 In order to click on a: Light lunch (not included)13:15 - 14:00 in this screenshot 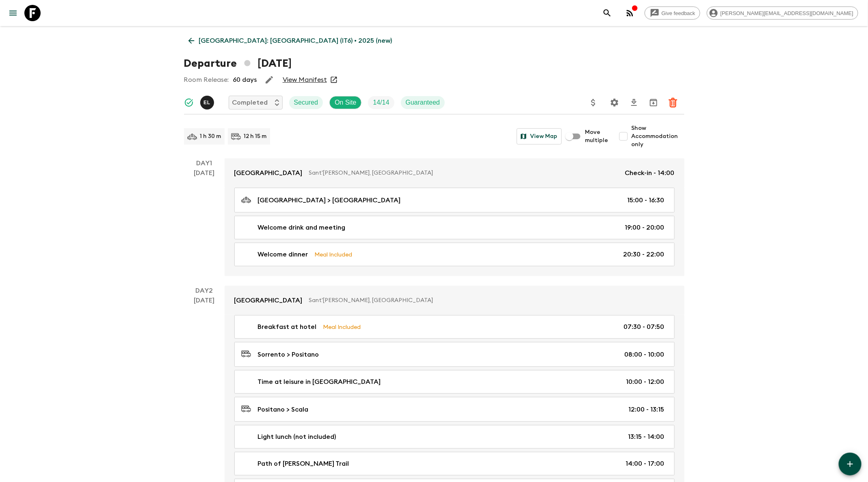, I will do `click(455, 436)`.